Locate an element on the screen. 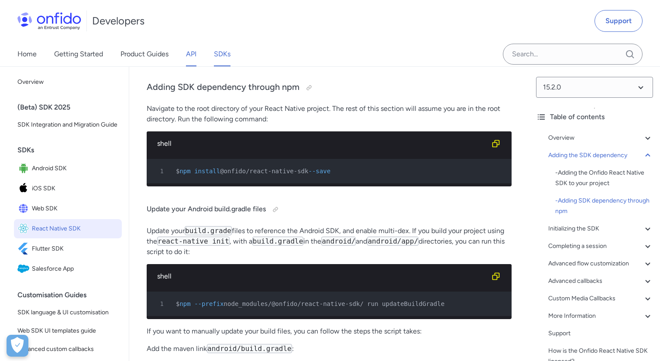 This screenshot has width=660, height=361. code: android/ is located at coordinates (338, 241).